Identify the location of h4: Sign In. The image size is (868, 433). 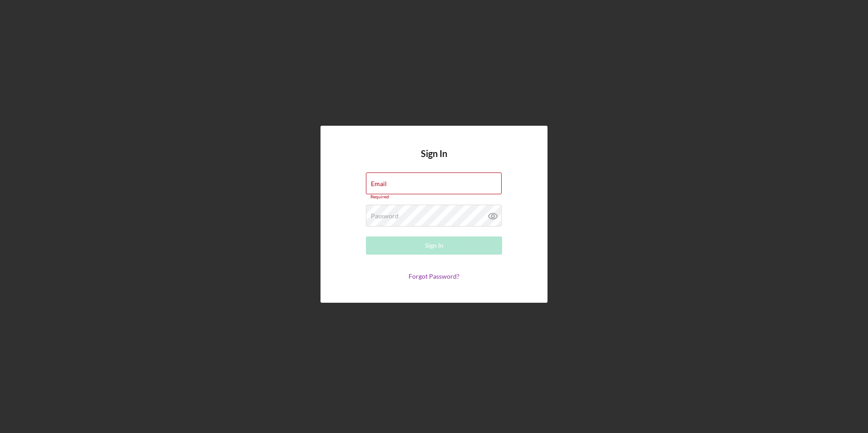
(434, 160).